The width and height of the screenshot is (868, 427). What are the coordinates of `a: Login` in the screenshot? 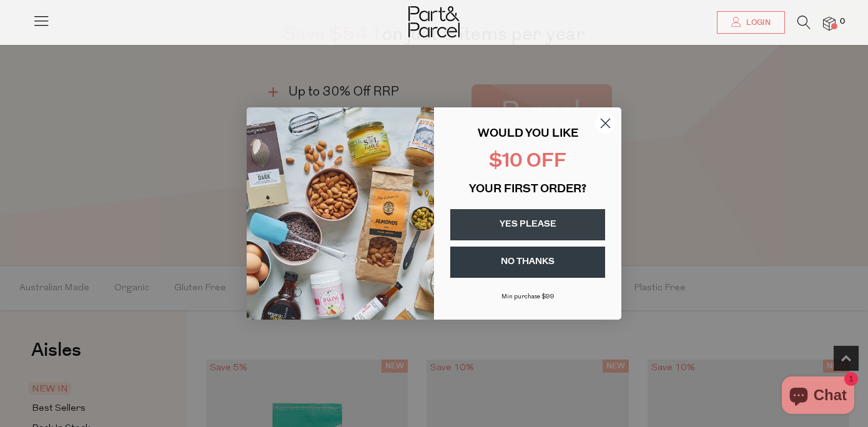 It's located at (750, 23).